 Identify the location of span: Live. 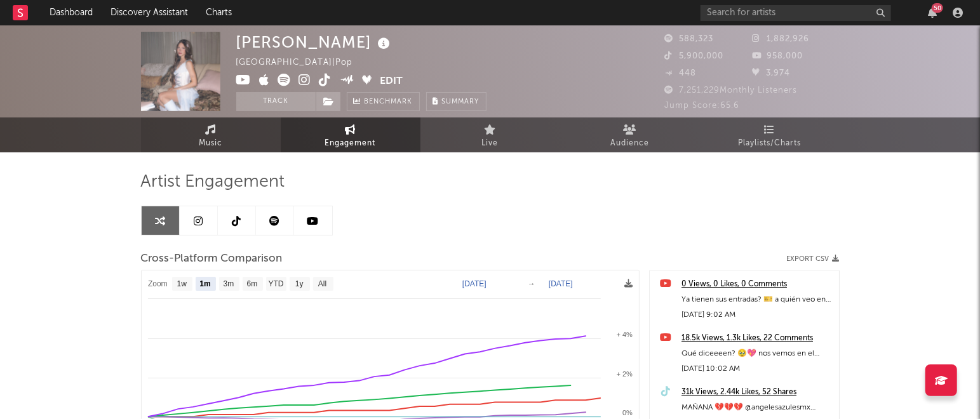
(490, 143).